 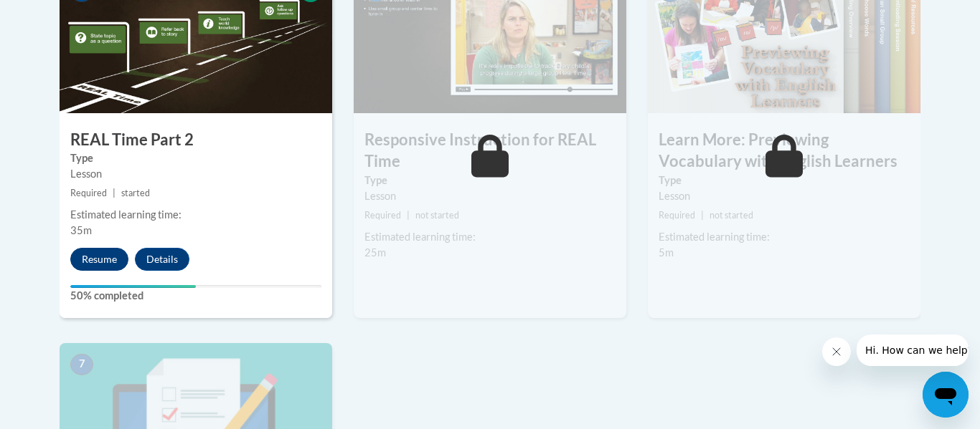 What do you see at coordinates (82, 365) in the screenshot?
I see `span: 7` at bounding box center [82, 365].